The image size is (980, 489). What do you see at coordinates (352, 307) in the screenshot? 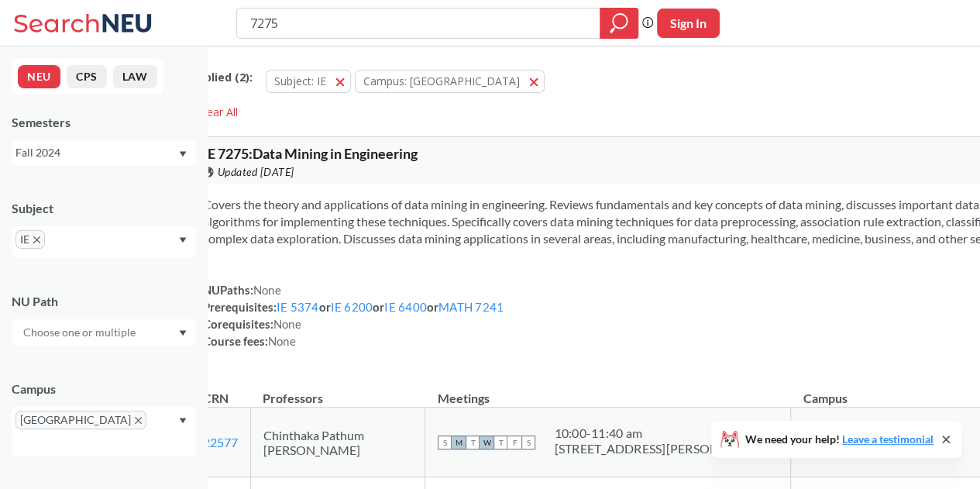
I see `a: IE 6200` at bounding box center [352, 307].